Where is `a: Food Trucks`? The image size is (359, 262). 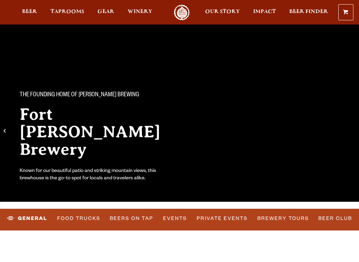 a: Food Trucks is located at coordinates (78, 219).